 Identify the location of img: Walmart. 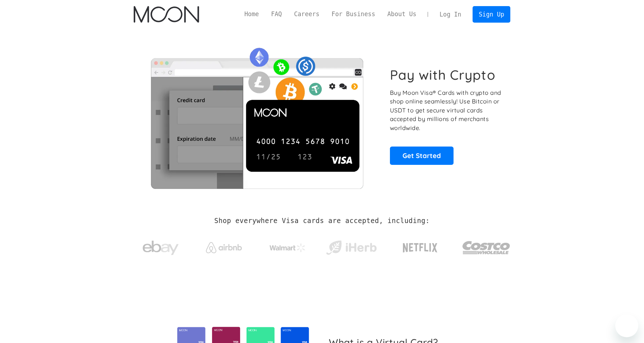
(287, 248).